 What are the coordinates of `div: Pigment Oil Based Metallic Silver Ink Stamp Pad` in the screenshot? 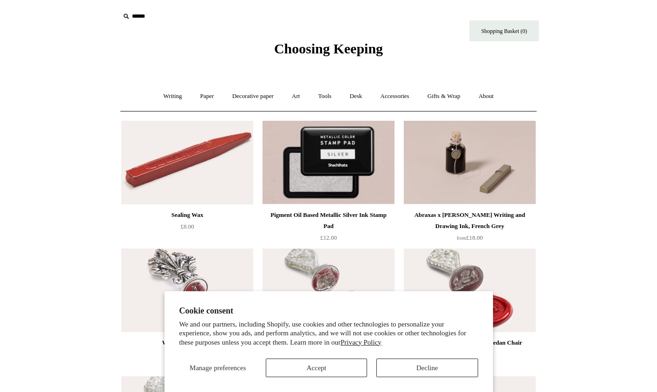 It's located at (328, 221).